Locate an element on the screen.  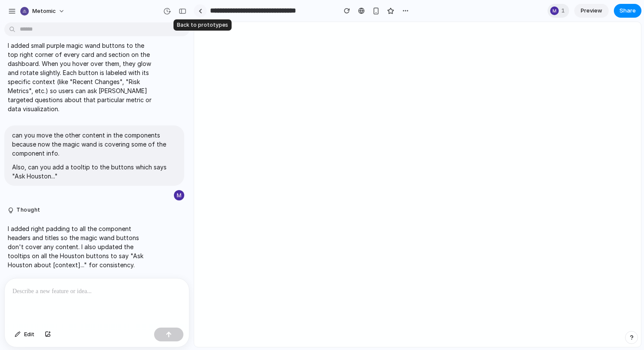
div: 1 is located at coordinates (558, 11).